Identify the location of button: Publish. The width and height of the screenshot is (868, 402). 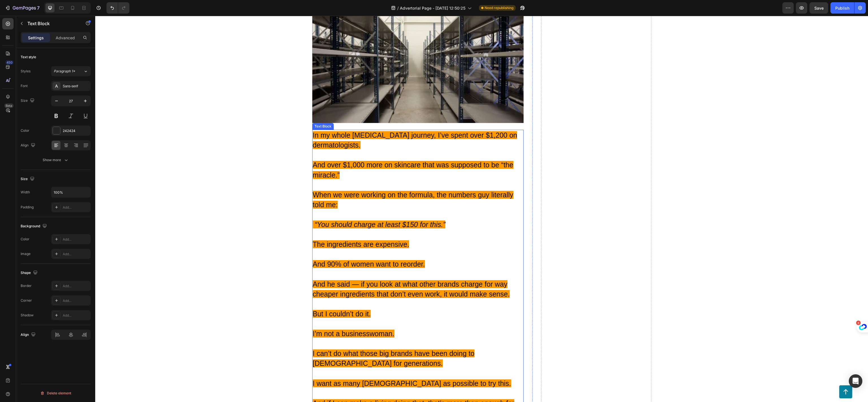
(842, 8).